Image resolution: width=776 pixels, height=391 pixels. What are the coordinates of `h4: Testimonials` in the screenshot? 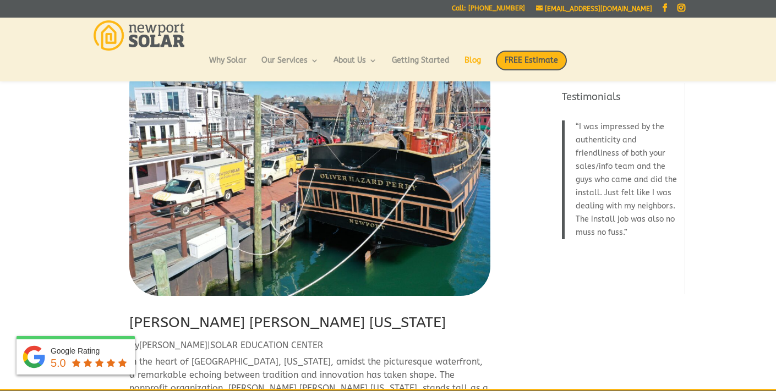 It's located at (620, 100).